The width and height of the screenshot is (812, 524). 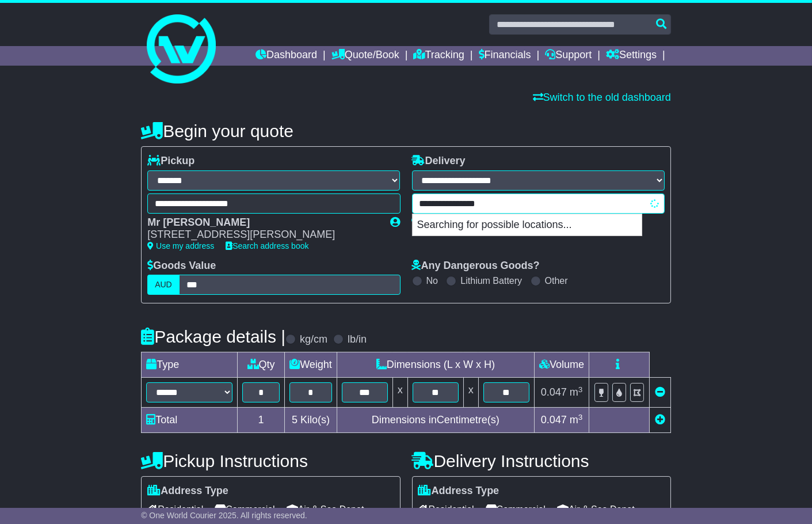 I want to click on a: Quote/Book, so click(x=365, y=56).